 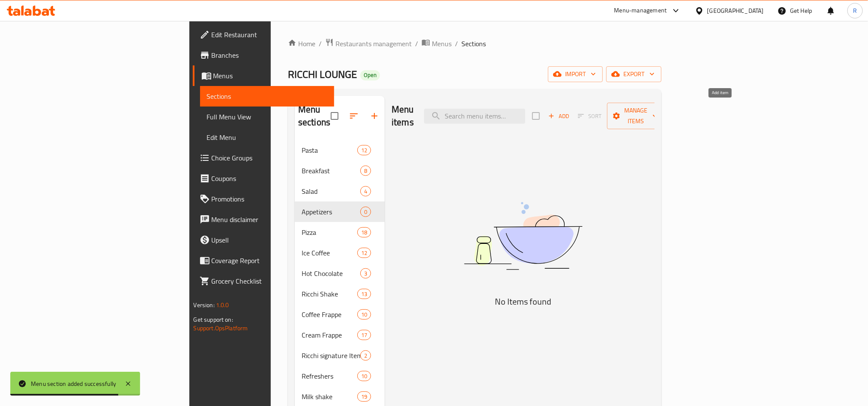 What do you see at coordinates (329, 335) in the screenshot?
I see `div: Cream Frappe` at bounding box center [329, 335].